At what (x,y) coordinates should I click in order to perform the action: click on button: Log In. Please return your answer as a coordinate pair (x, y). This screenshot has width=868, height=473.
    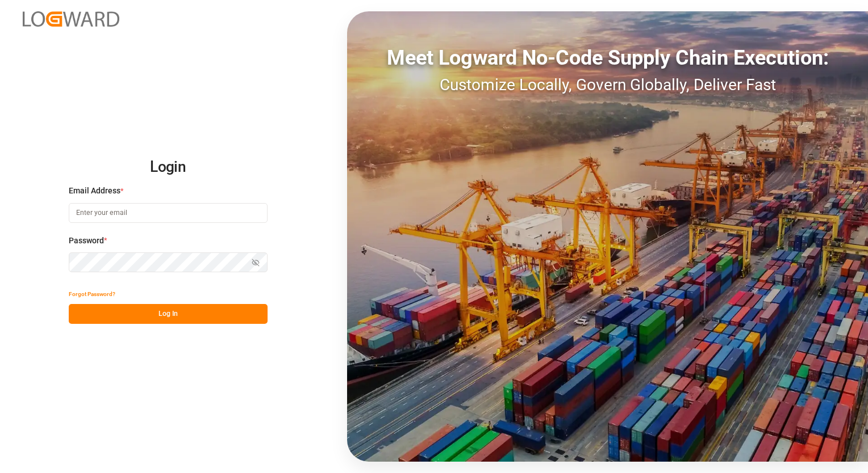
    Looking at the image, I should click on (168, 314).